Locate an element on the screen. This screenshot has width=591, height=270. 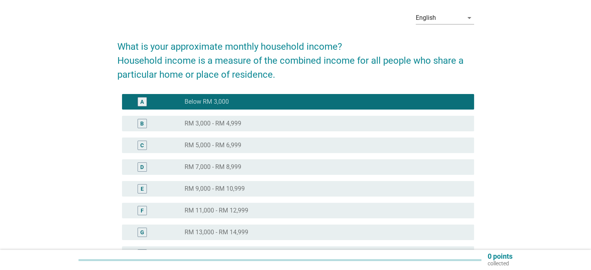
div: D is located at coordinates (142, 167).